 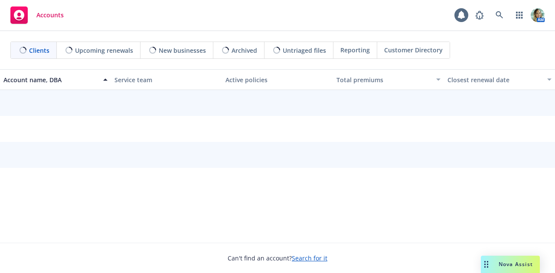 What do you see at coordinates (510, 265) in the screenshot?
I see `button: Nova Assist` at bounding box center [510, 265].